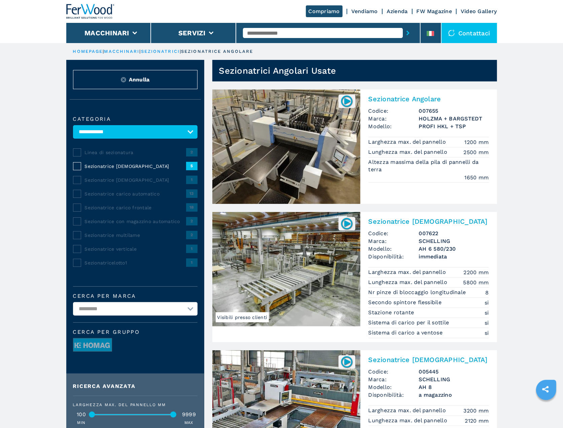 The image size is (563, 428). What do you see at coordinates (135, 405) in the screenshot?
I see `div: Larghezza max. del pannello mm` at bounding box center [135, 405].